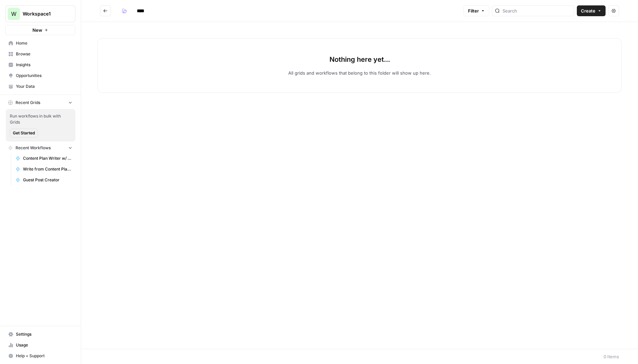 The height and width of the screenshot is (364, 638). Describe the element at coordinates (40, 334) in the screenshot. I see `a: Settings` at that location.